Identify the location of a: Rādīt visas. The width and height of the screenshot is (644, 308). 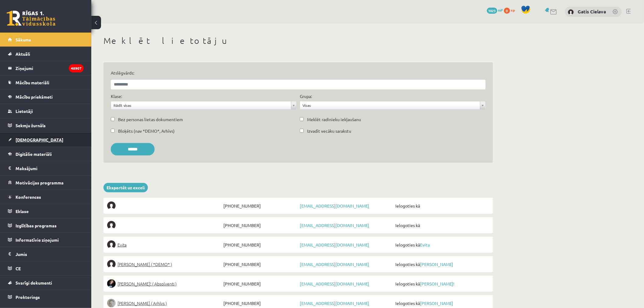
(203, 105).